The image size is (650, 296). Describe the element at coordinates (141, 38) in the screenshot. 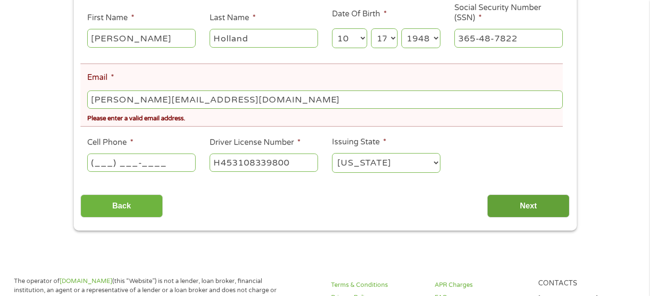

I see `input: John` at that location.